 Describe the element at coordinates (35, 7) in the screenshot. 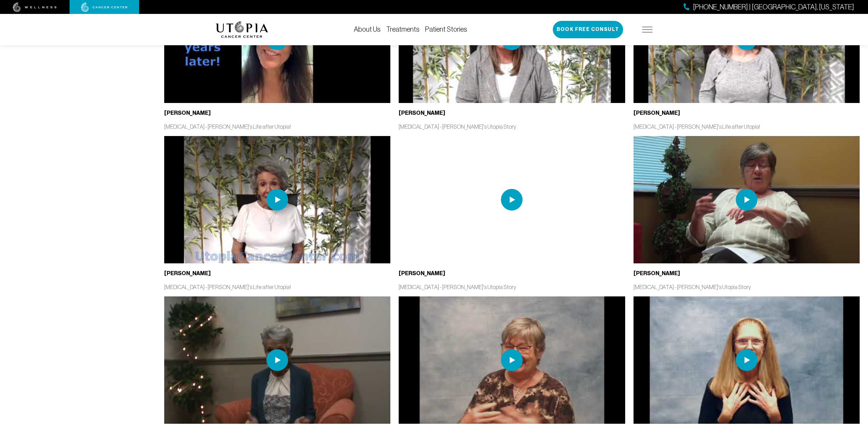

I see `img: wellness` at that location.